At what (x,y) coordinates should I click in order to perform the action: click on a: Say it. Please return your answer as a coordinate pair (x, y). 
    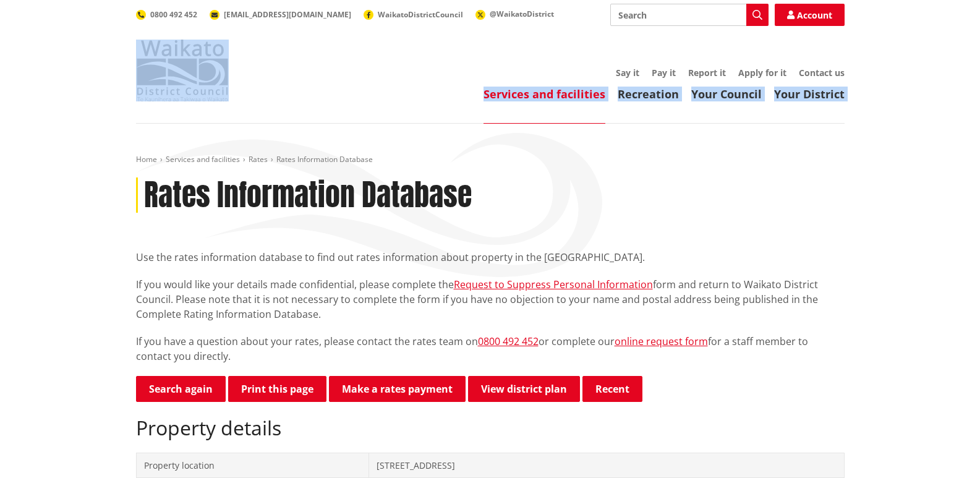
    Looking at the image, I should click on (627, 73).